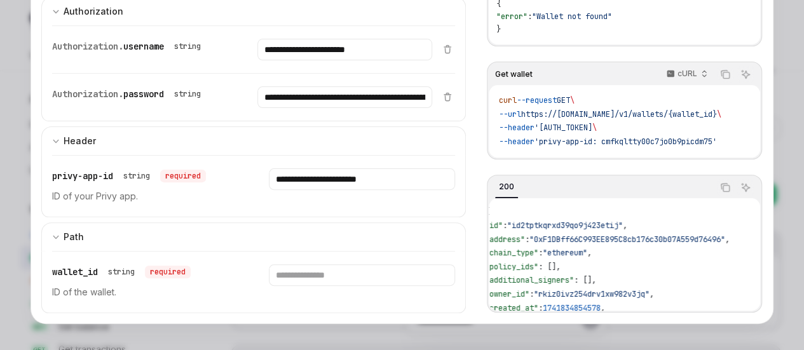 The width and height of the screenshot is (804, 350). Describe the element at coordinates (563, 100) in the screenshot. I see `span: GET` at that location.